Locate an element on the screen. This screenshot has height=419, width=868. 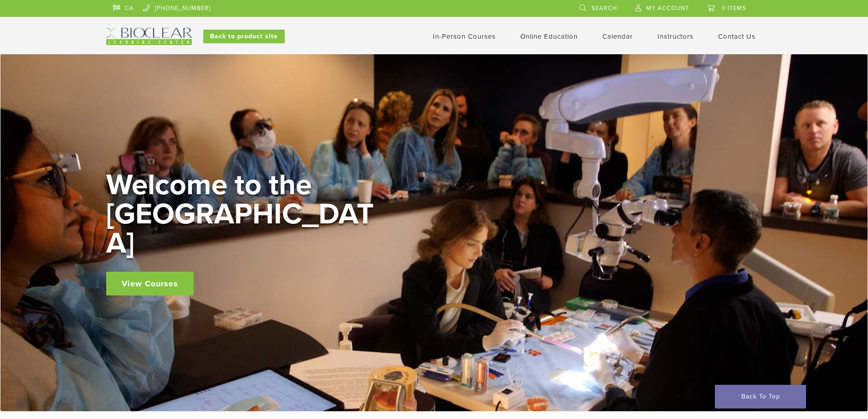
a: Calendar is located at coordinates (618, 37).